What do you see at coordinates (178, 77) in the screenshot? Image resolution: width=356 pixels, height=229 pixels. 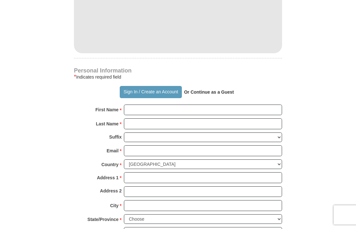 I see `div: Indicates required field` at bounding box center [178, 77].